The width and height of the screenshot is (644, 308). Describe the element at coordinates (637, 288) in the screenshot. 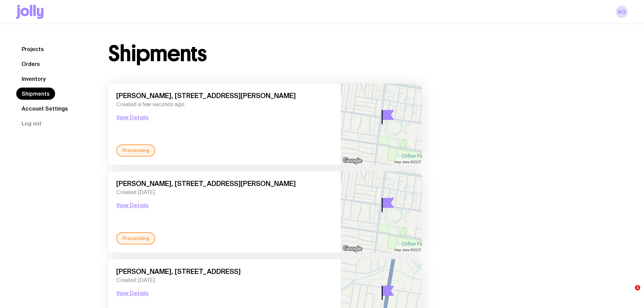

I see `span: 1` at that location.